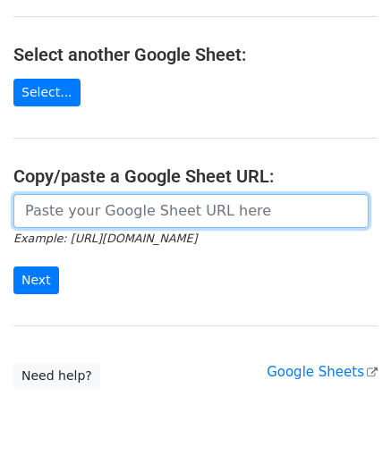 This screenshot has width=391, height=473. I want to click on h4: Copy/paste a Google Sheet URL:, so click(195, 176).